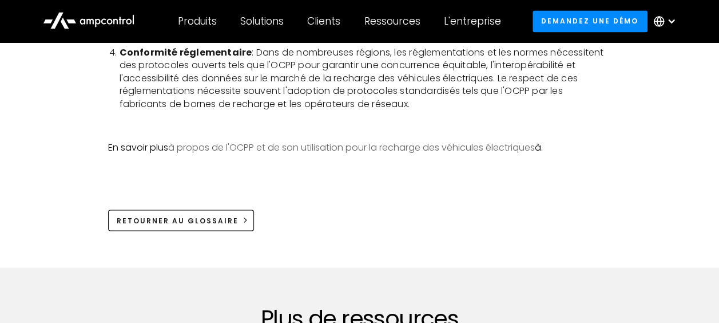 This screenshot has width=719, height=323. I want to click on a: Demandez une démo, so click(590, 21).